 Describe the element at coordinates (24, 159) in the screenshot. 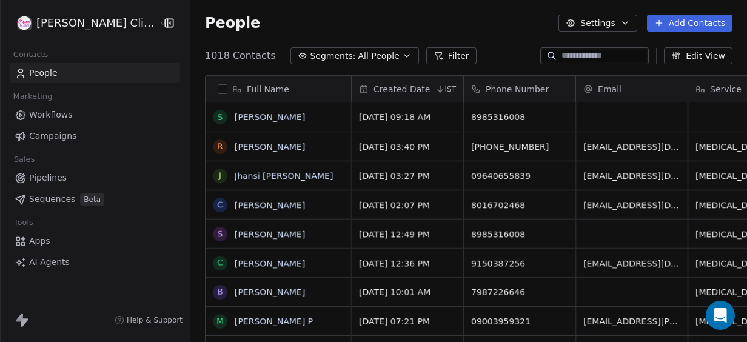

I see `span: Sales` at that location.